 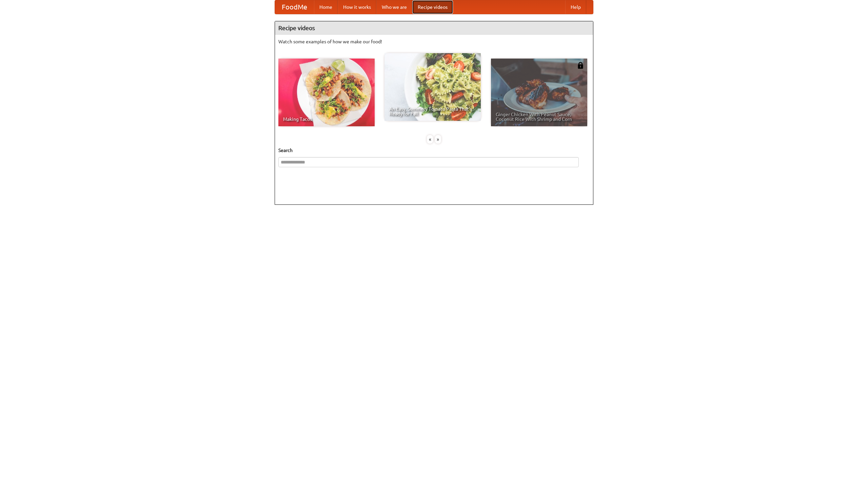 What do you see at coordinates (294, 7) in the screenshot?
I see `a: FoodMe` at bounding box center [294, 7].